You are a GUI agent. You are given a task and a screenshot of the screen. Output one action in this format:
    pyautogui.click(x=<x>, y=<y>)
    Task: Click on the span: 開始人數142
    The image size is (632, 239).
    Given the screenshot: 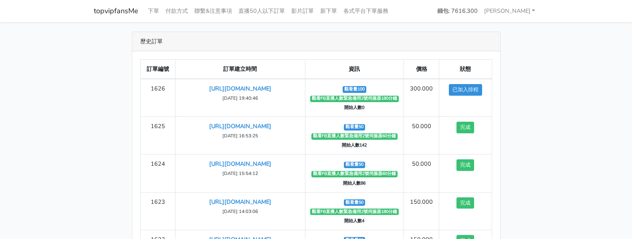 What is the action you would take?
    pyautogui.click(x=354, y=146)
    